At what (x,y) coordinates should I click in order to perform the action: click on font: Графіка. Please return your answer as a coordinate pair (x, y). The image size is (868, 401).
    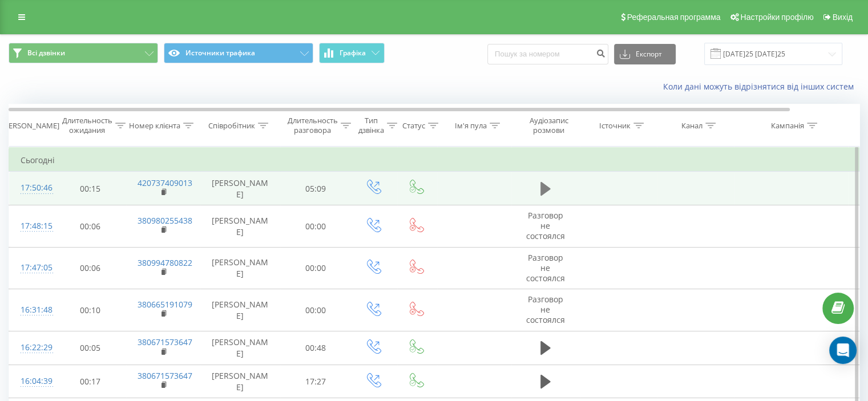
    Looking at the image, I should click on (352, 52).